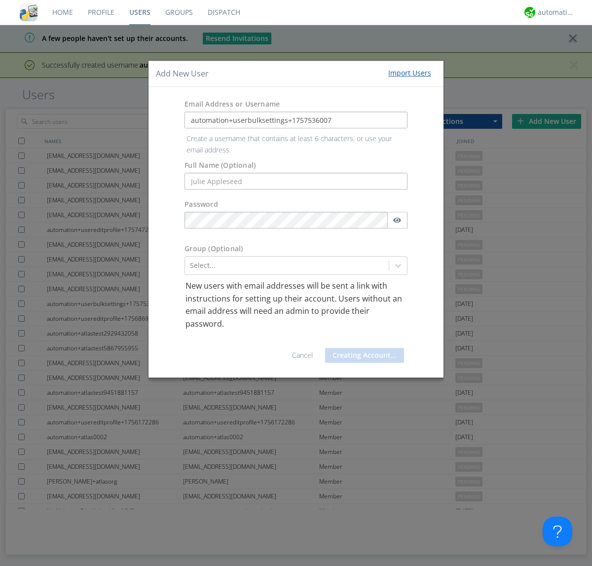 Image resolution: width=592 pixels, height=566 pixels. What do you see at coordinates (29, 12) in the screenshot?
I see `img: cddb5a64eb264b2086981ab96f4c1ba7` at bounding box center [29, 12].